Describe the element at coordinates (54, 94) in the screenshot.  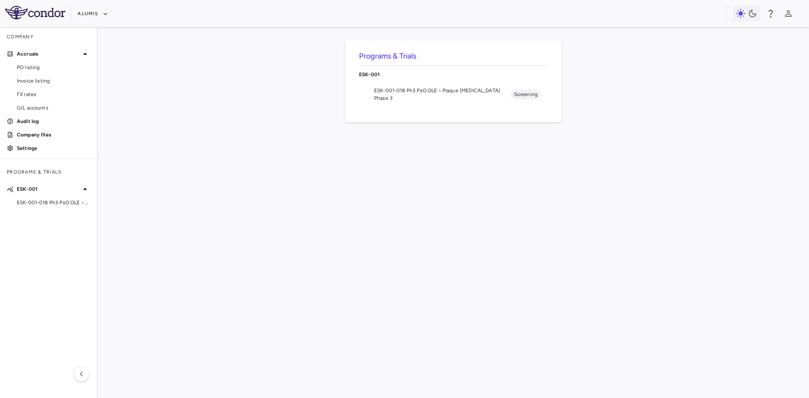
I see `span: FX rates` at that location.